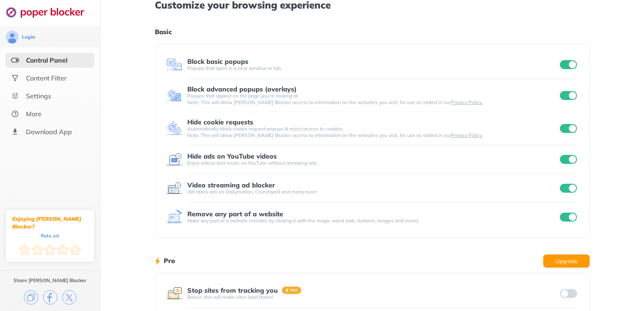 The width and height of the screenshot is (644, 311). What do you see at coordinates (47, 60) in the screenshot?
I see `div: Control Panel` at bounding box center [47, 60].